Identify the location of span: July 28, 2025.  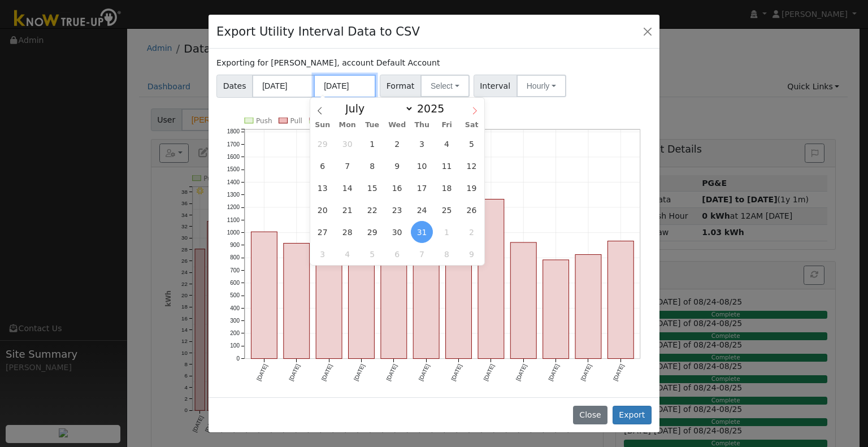
(347, 232).